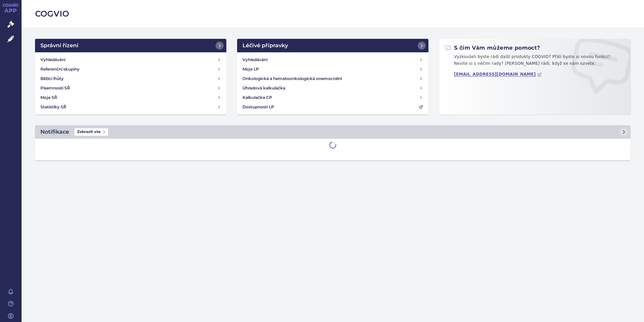 Image resolution: width=644 pixels, height=322 pixels. I want to click on h2: Správní řízení, so click(59, 46).